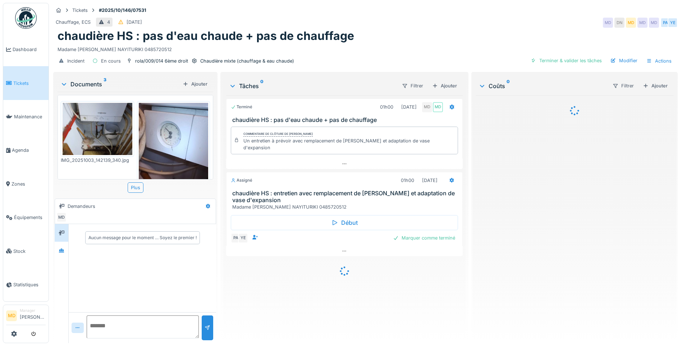 The width and height of the screenshot is (682, 346). I want to click on div: Tâches, so click(313, 86).